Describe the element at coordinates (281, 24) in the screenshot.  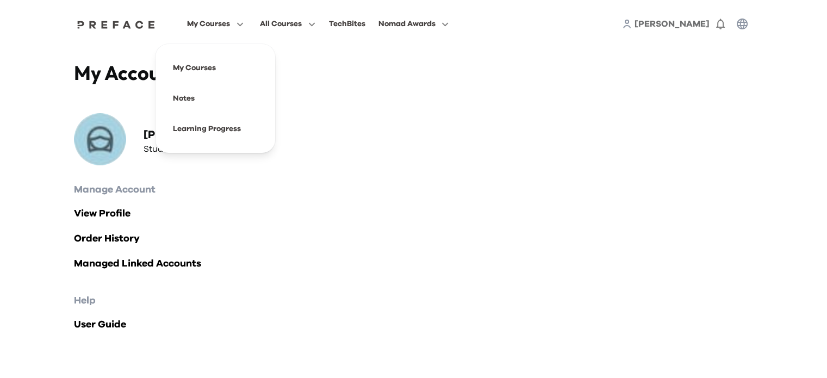
I see `span: All Courses` at that location.